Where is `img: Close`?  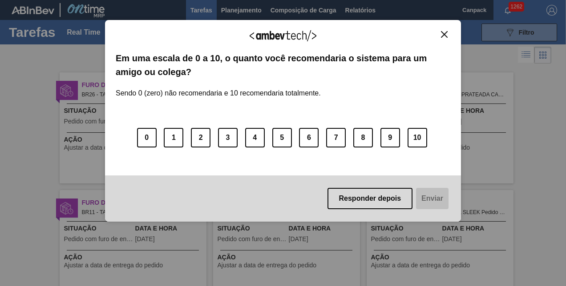
img: Close is located at coordinates (444, 34).